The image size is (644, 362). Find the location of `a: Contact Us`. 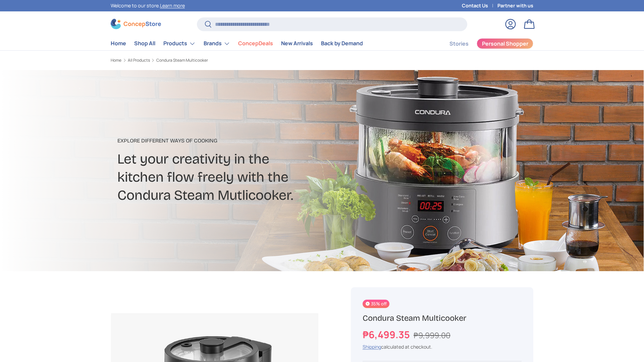

a: Contact Us is located at coordinates (480, 6).